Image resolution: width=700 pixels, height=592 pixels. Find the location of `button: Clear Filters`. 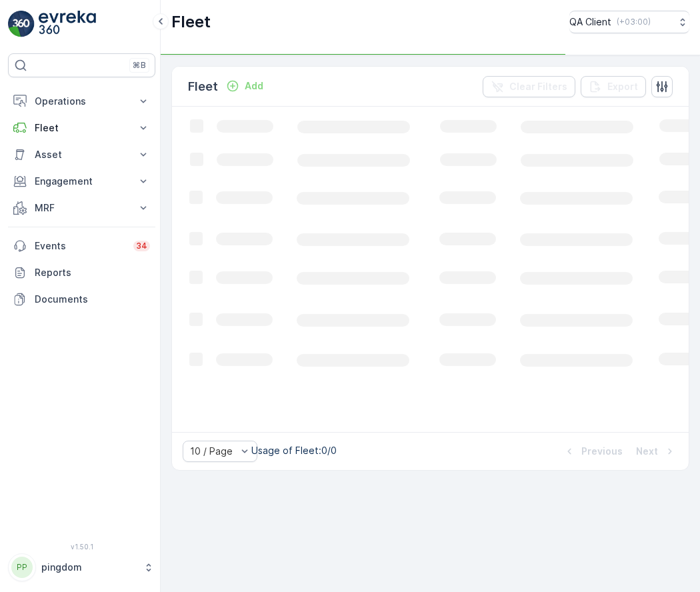

button: Clear Filters is located at coordinates (529, 87).